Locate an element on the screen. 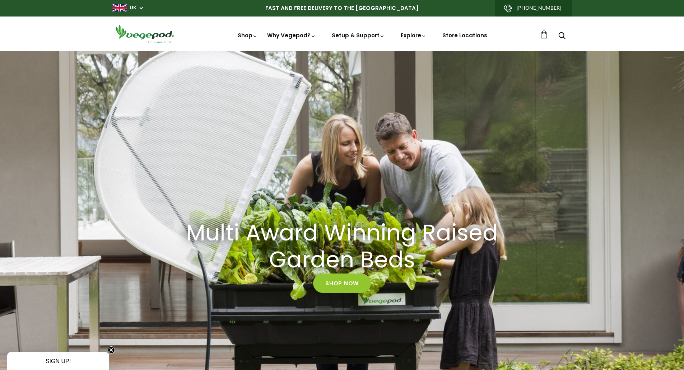 The image size is (684, 370). button: Close teaser is located at coordinates (111, 350).